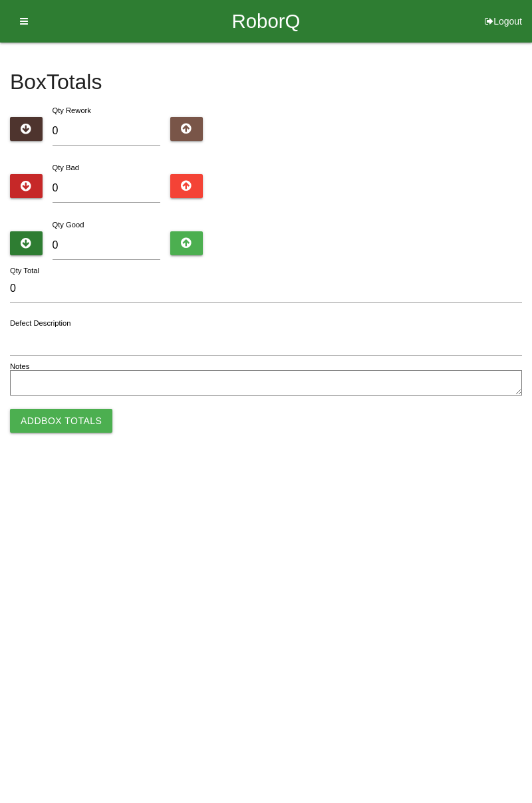  I want to click on label: Notes, so click(20, 366).